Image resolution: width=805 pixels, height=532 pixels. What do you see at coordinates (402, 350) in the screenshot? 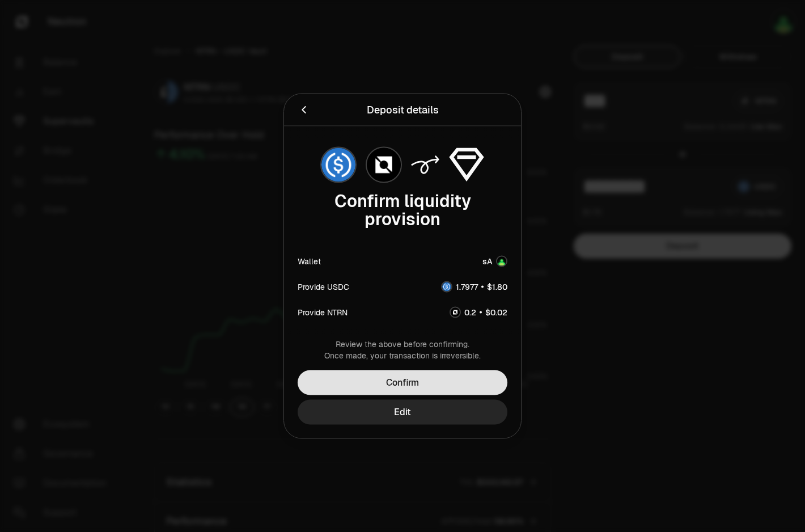
I see `div: Review the above before confirming. Once made, your transaction is irreversible.` at bounding box center [402, 350].